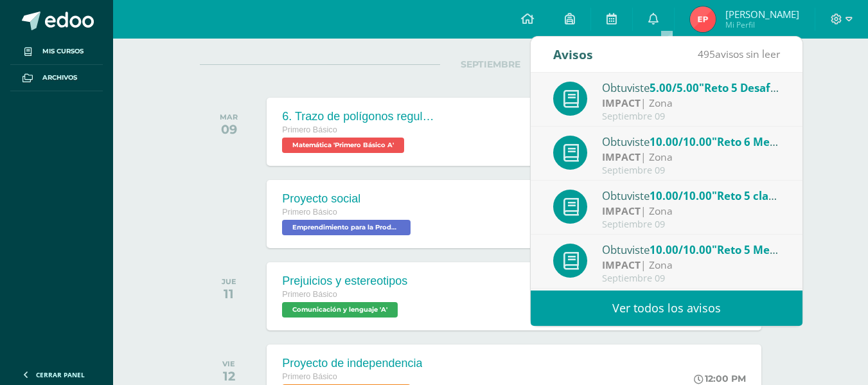 The width and height of the screenshot is (868, 385). I want to click on img: e733b38ff02e041f79bc631bd73c1fe0.png, so click(703, 19).